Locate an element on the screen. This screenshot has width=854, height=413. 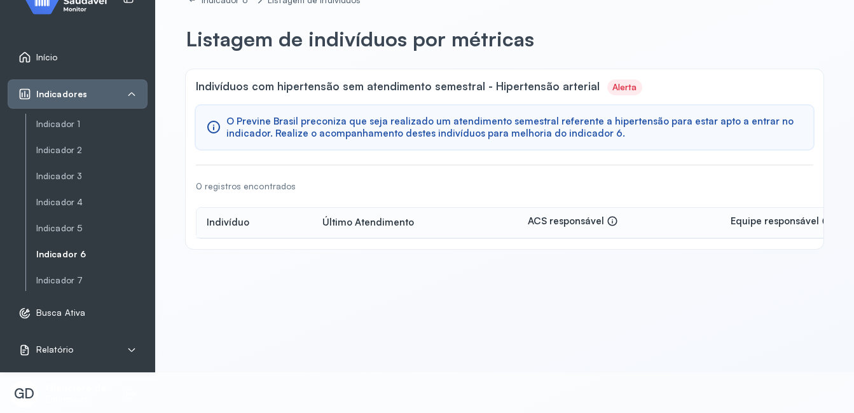
a: Indicador 3 is located at coordinates (92, 176).